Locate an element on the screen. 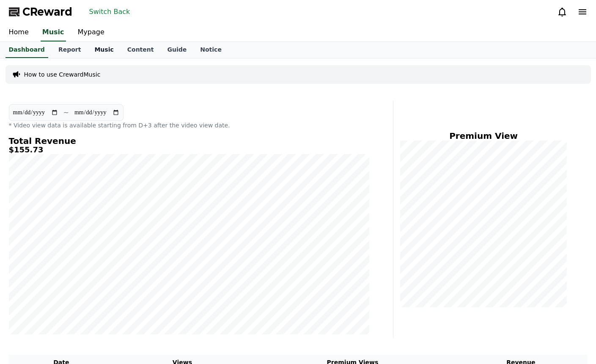  span: CReward is located at coordinates (47, 12).